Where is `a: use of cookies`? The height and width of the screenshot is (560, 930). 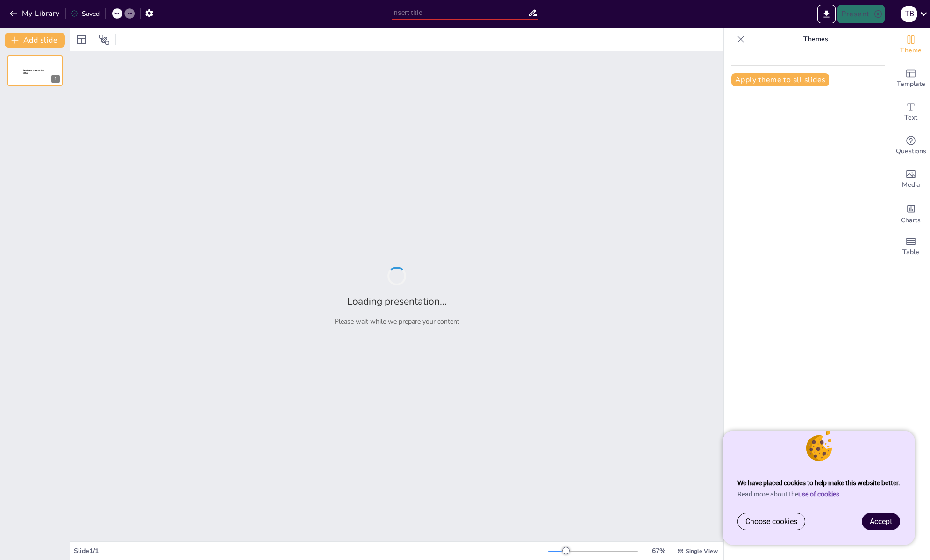 a: use of cookies is located at coordinates (819, 494).